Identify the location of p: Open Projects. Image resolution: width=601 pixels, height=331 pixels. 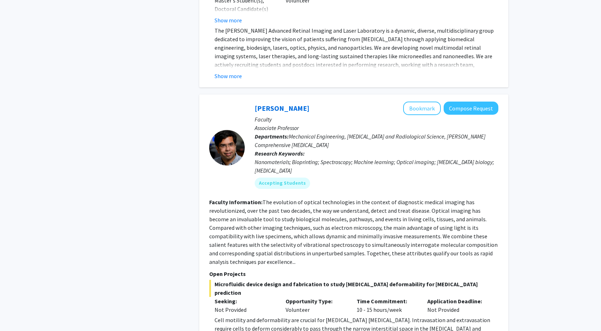
(354, 274).